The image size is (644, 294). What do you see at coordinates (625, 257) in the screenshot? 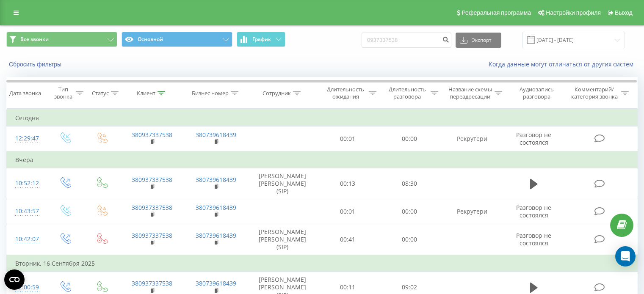
I see `div: Open Intercom Messenger` at bounding box center [625, 257].